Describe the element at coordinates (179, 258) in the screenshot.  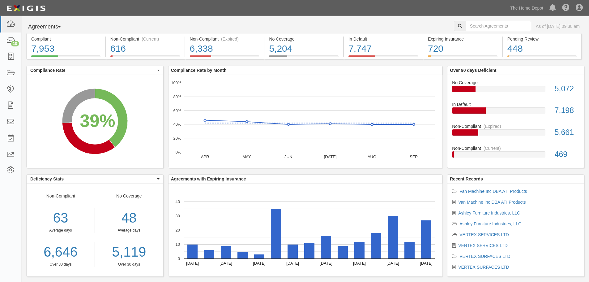
I see `text: 0` at that location.